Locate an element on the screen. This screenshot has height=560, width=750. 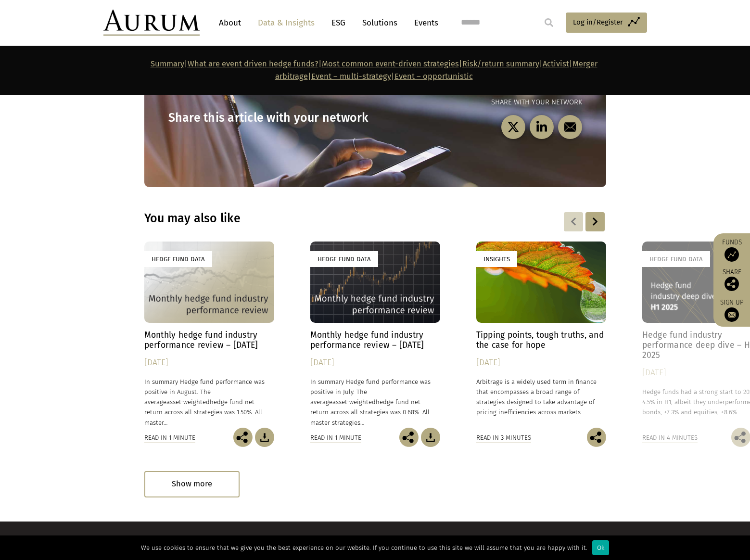
p: Share with your network is located at coordinates (478, 102).